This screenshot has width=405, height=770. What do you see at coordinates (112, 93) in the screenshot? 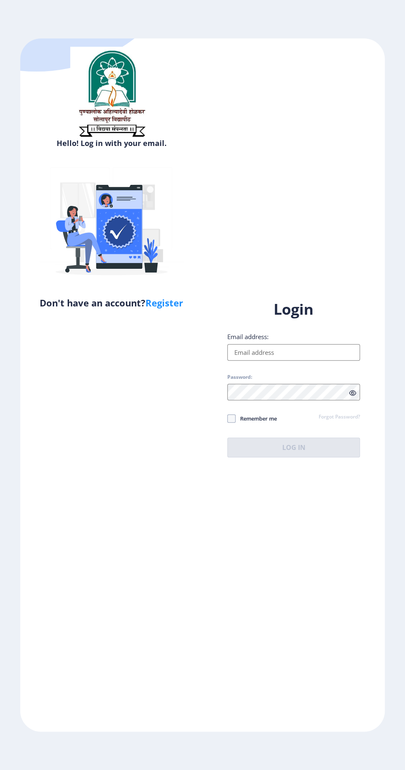
I see `img: sulogo.png` at bounding box center [112, 93].